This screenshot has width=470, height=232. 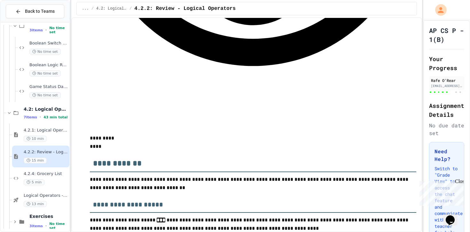 What do you see at coordinates (46, 130) in the screenshot?
I see `span: 4.2.1: Logical Operators` at bounding box center [46, 130].